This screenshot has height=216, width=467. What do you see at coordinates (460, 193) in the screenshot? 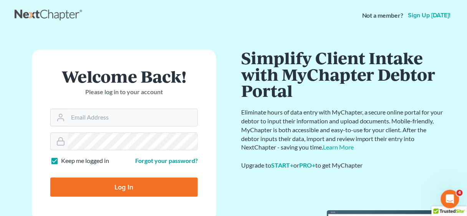
I see `span: 4` at bounding box center [460, 193].